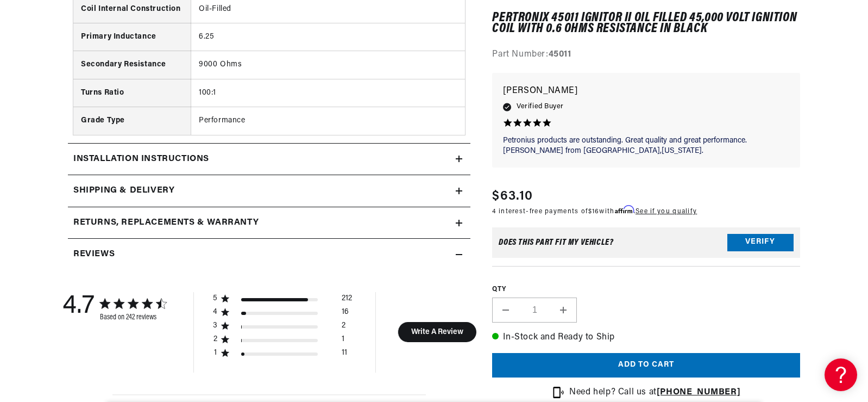 Image resolution: width=868 pixels, height=402 pixels. Describe the element at coordinates (215, 312) in the screenshot. I see `div: 4` at that location.